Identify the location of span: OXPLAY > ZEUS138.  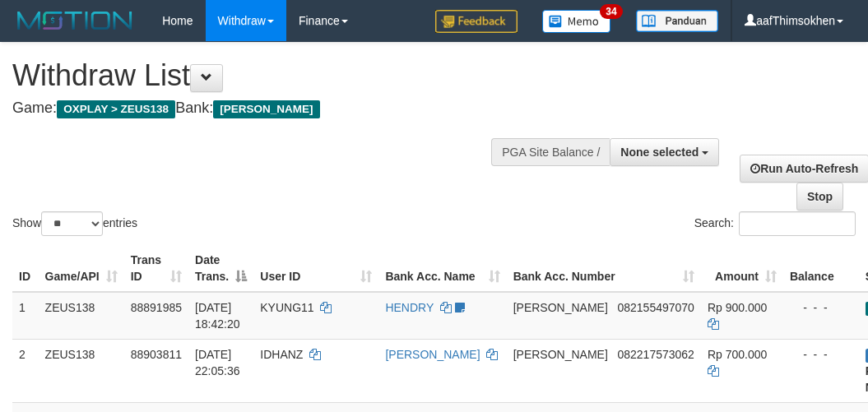
(116, 109).